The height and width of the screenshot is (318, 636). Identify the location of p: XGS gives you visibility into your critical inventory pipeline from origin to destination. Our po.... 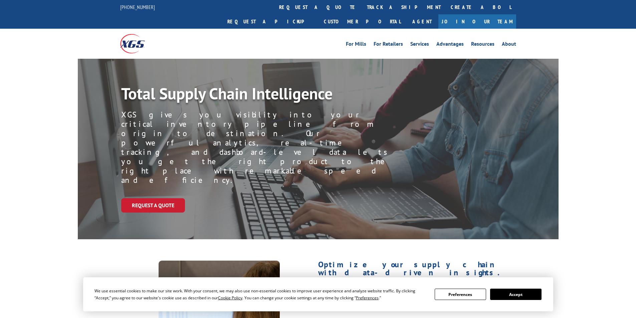
(261, 148).